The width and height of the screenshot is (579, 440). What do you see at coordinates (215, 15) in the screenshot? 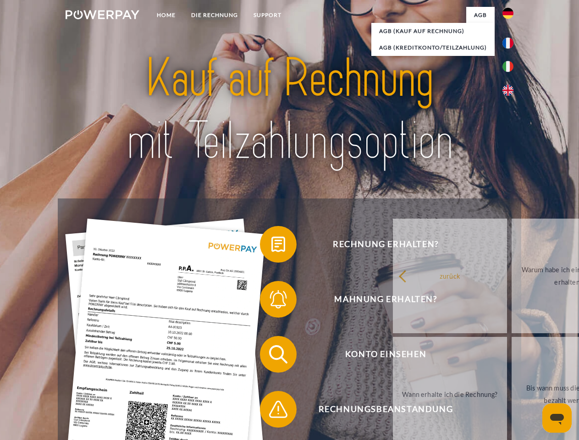
I see `a: DIE RECHNUNG` at bounding box center [215, 15].